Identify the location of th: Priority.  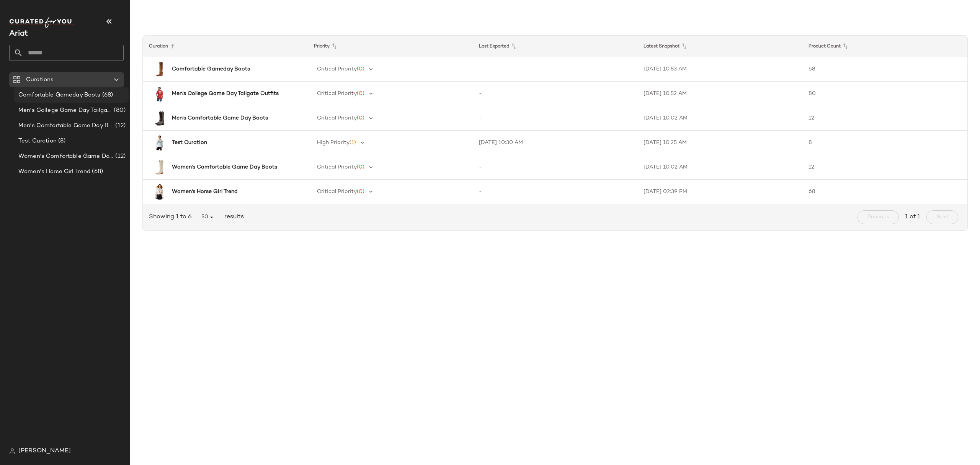
(390, 46).